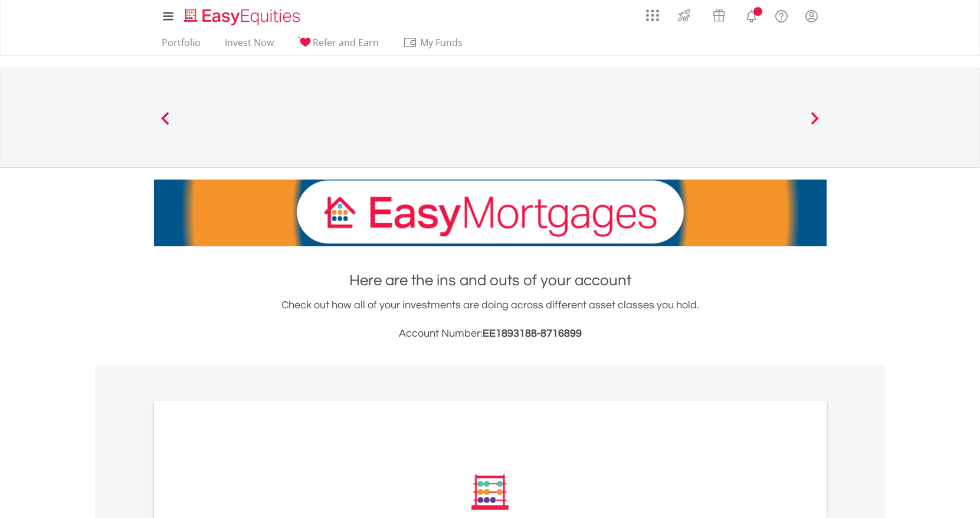  Describe the element at coordinates (684, 15) in the screenshot. I see `img: thrive-v2.svg` at that location.